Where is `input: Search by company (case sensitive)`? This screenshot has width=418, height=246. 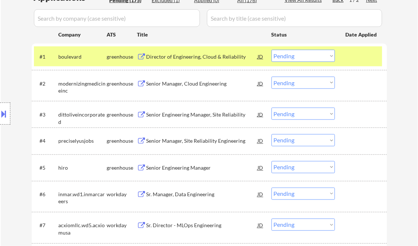 input: Search by company (case sensitive) is located at coordinates (117, 18).